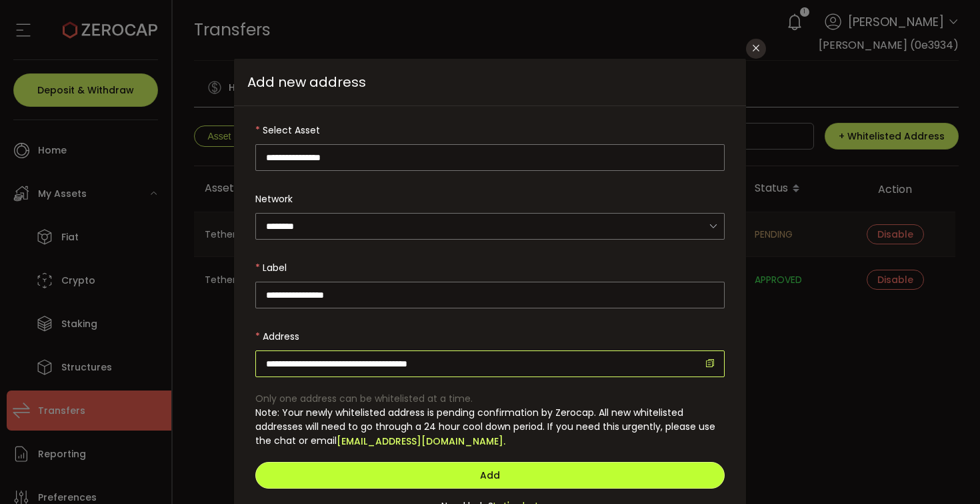 The height and width of the screenshot is (504, 980). I want to click on span: Only one address can be whitelisted at a time., so click(364, 398).